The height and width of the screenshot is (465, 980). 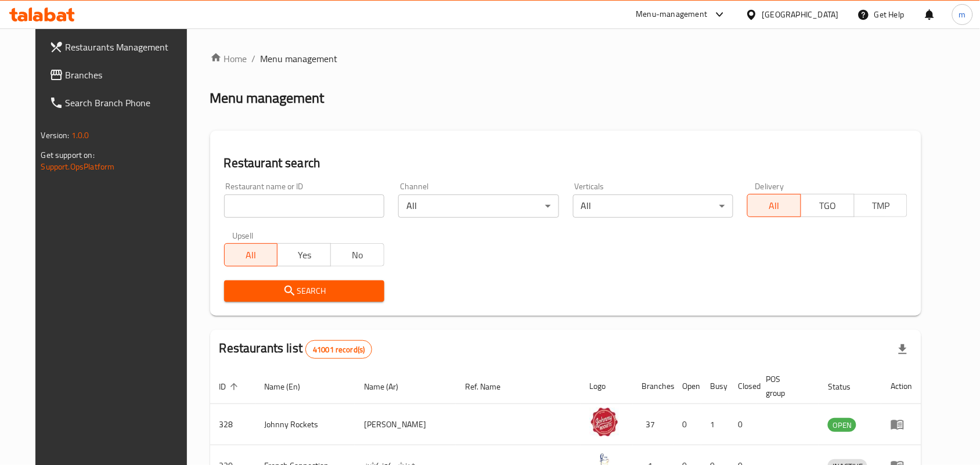 What do you see at coordinates (296, 348) in the screenshot?
I see `h2: Restaurants list` at bounding box center [296, 348].